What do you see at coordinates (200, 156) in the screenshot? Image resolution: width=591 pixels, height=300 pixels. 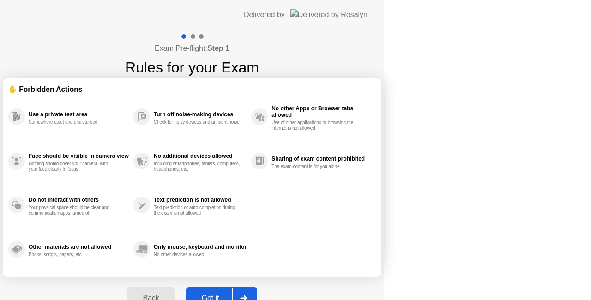 I see `div: No additional devices allowed` at bounding box center [200, 156].